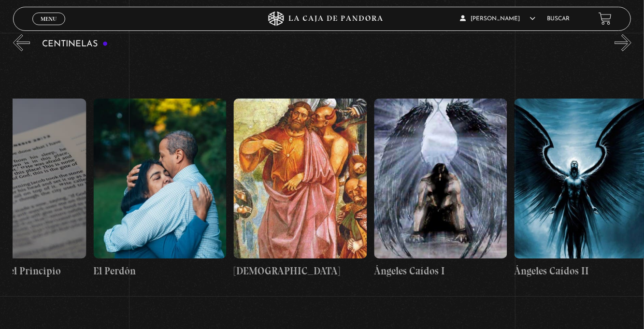  What do you see at coordinates (160, 188) in the screenshot?
I see `a: El Perdón` at bounding box center [160, 188].